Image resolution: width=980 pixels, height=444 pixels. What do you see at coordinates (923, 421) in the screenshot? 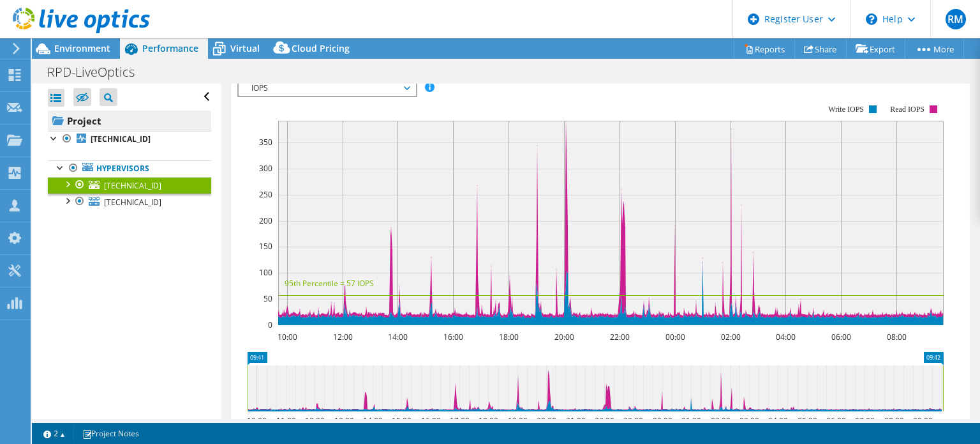
I see `text: 09:00` at bounding box center [923, 421].